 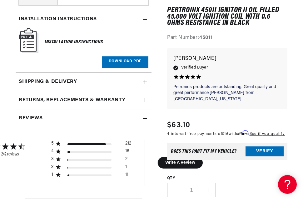 I want to click on div: 16, so click(x=127, y=153).